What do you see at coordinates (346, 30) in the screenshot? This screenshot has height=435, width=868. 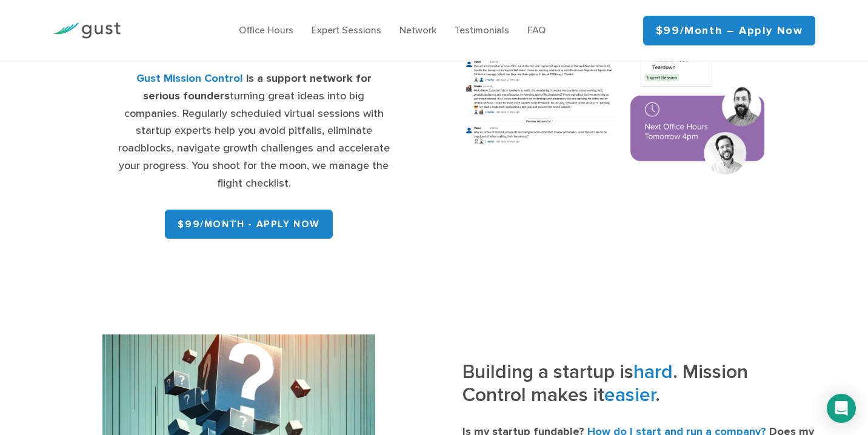 I see `a: Expert Sessions` at bounding box center [346, 30].